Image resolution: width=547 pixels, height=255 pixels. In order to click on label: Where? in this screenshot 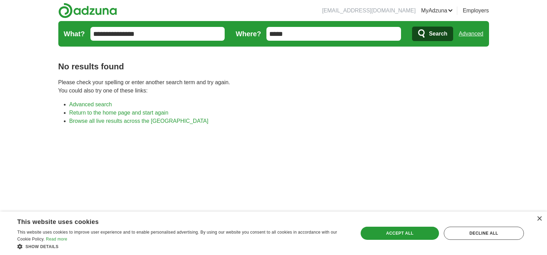, I will do `click(248, 34)`.